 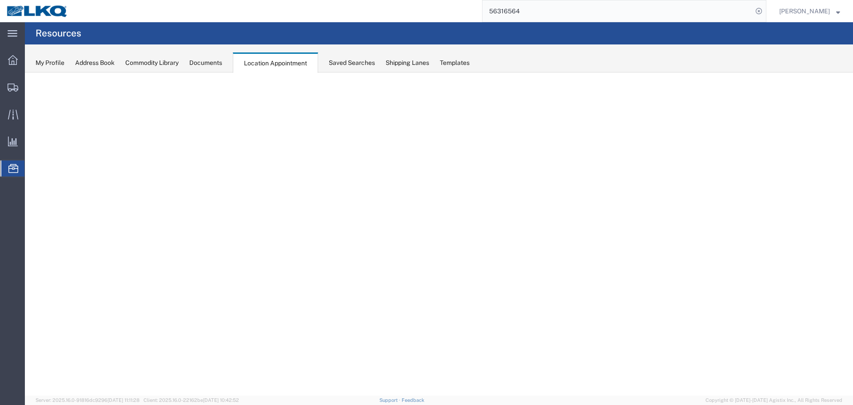 I want to click on div: Documents, so click(x=206, y=63).